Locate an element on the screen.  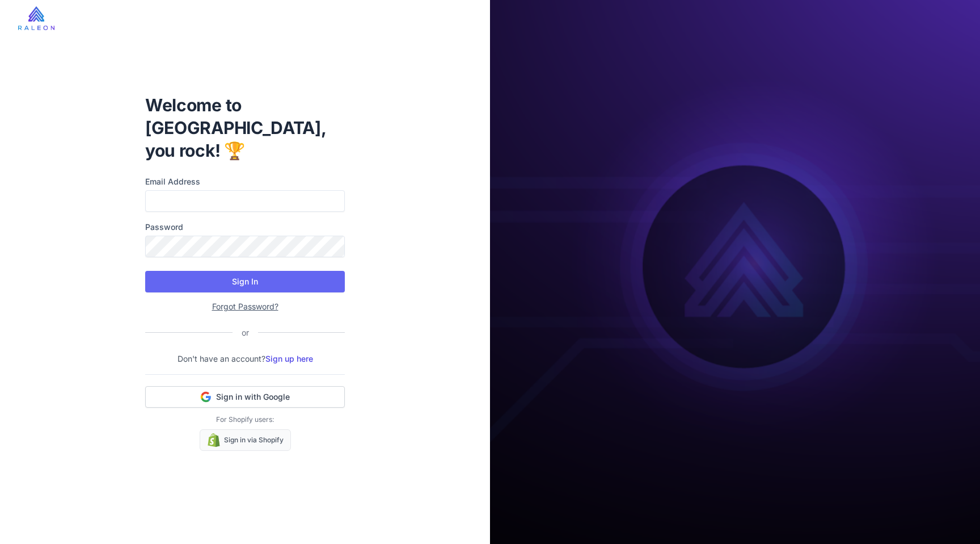
label: Password is located at coordinates (245, 227).